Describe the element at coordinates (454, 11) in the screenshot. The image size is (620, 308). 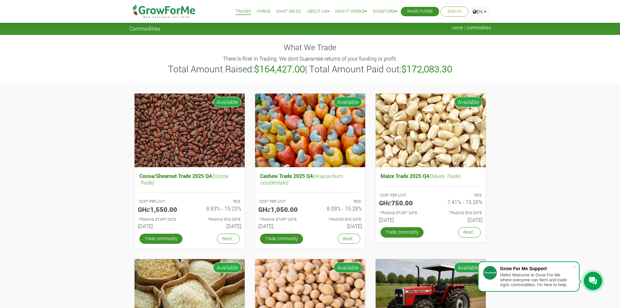
I see `a: Sign In` at that location.